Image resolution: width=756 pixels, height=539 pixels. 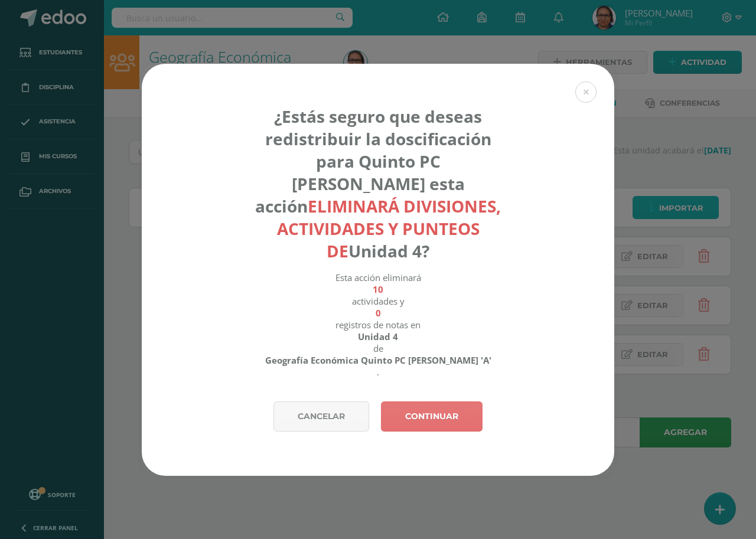 I want to click on a: Continuar, so click(x=432, y=416).